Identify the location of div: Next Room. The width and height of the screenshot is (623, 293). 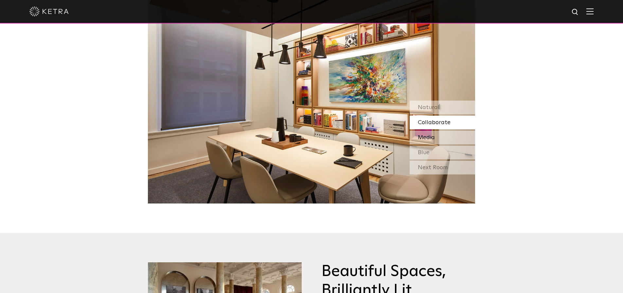
(442, 168).